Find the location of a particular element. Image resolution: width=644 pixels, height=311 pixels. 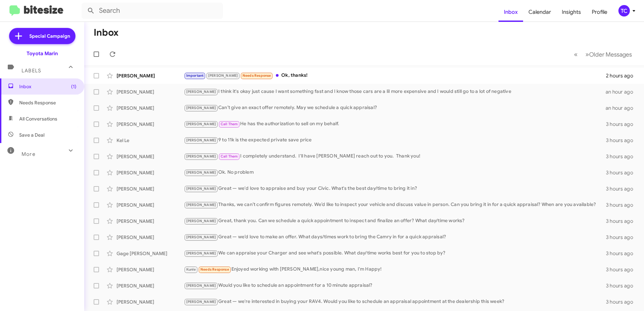

span: Profile is located at coordinates (600, 12).